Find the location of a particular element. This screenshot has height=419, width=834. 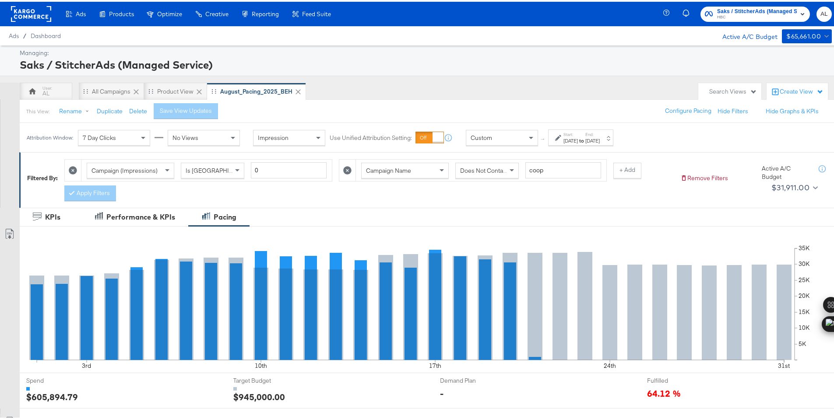

button: Hide Filters is located at coordinates (733, 109).